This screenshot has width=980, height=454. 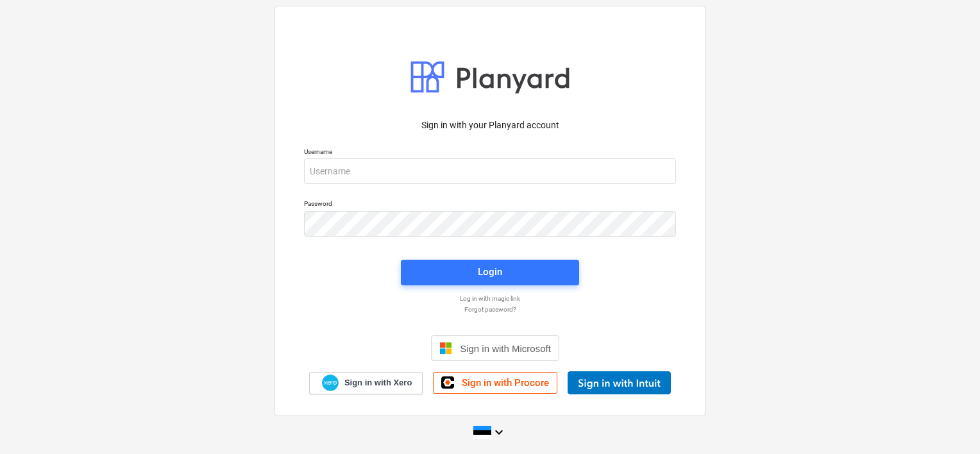 What do you see at coordinates (377, 383) in the screenshot?
I see `span: Sign in with Xero` at bounding box center [377, 383].